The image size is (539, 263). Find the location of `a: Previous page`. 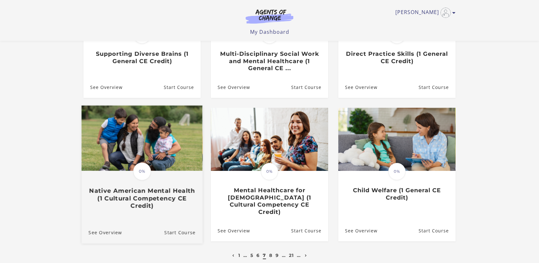

a: Previous page is located at coordinates (233, 255).